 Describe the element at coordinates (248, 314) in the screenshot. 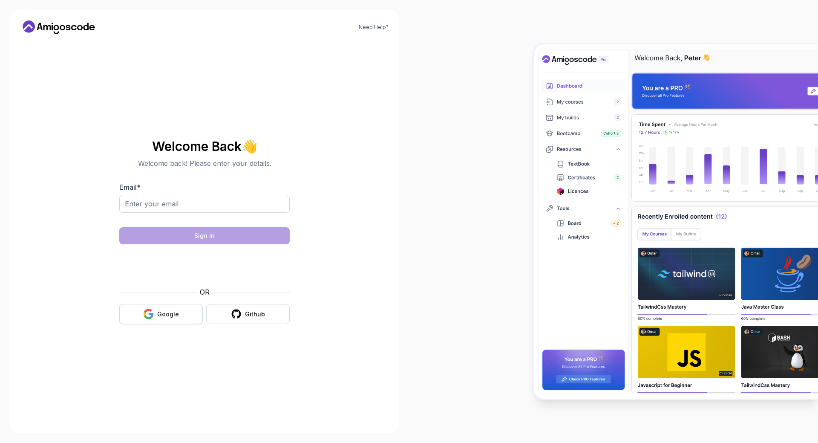

I see `button: Github` at that location.